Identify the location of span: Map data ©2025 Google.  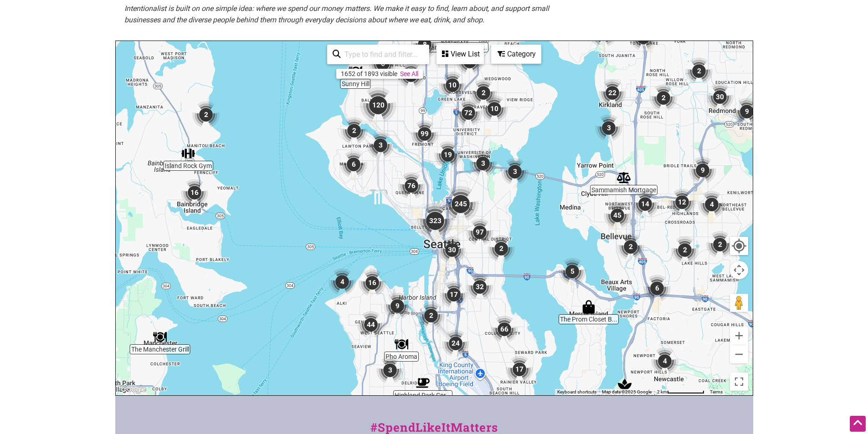
(626, 391).